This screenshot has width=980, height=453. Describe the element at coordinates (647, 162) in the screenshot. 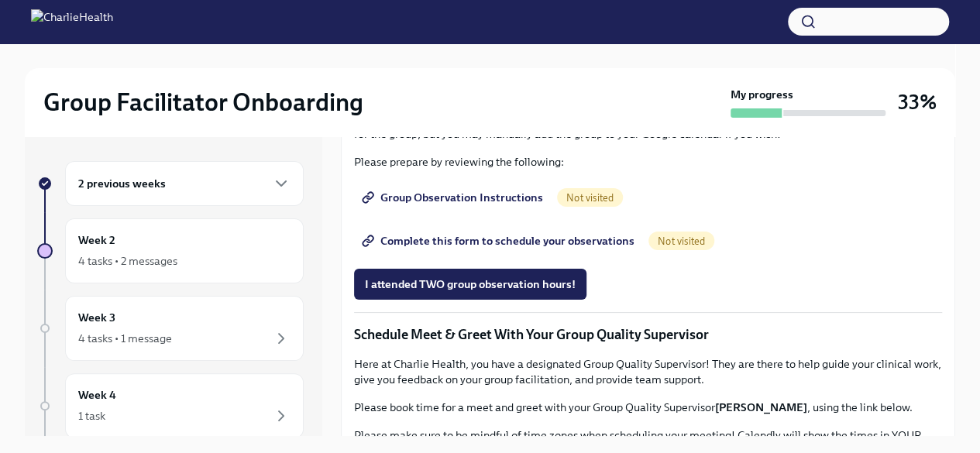

I see `p: Please prepare by reviewing the following:` at that location.